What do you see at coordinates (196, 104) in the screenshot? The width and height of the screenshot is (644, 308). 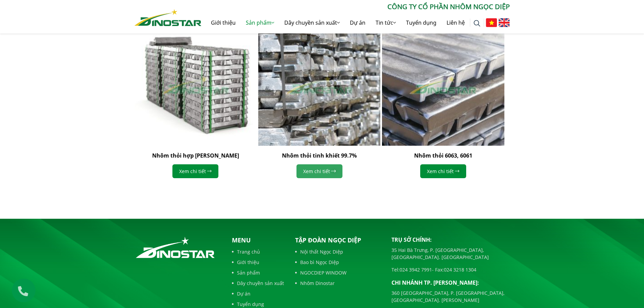 I see `div: 1 / 4` at bounding box center [196, 104].